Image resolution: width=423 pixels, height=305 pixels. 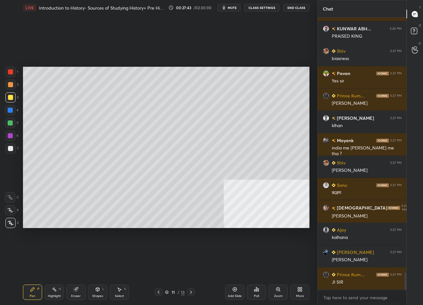 I want to click on div: S, so click(x=125, y=289).